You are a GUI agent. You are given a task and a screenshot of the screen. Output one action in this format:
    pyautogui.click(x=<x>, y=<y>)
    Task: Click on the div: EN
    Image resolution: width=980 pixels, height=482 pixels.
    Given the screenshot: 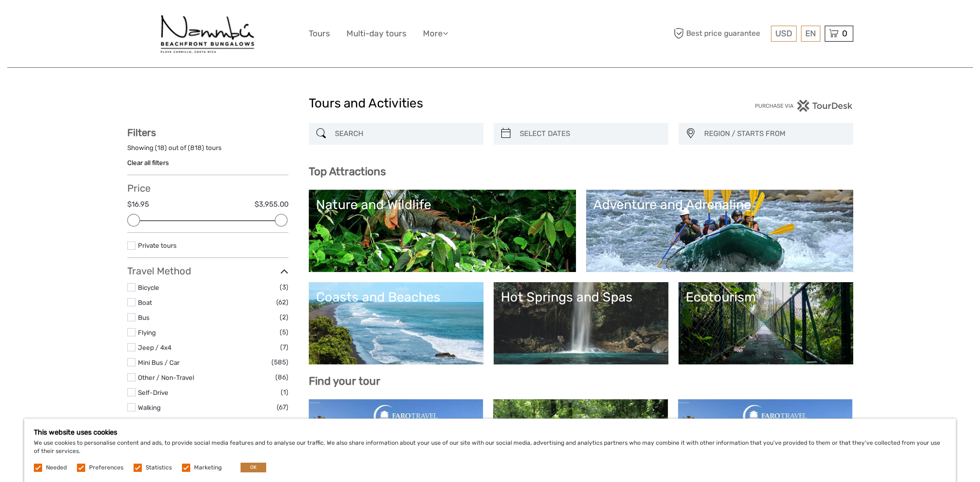 What is the action you would take?
    pyautogui.click(x=811, y=34)
    